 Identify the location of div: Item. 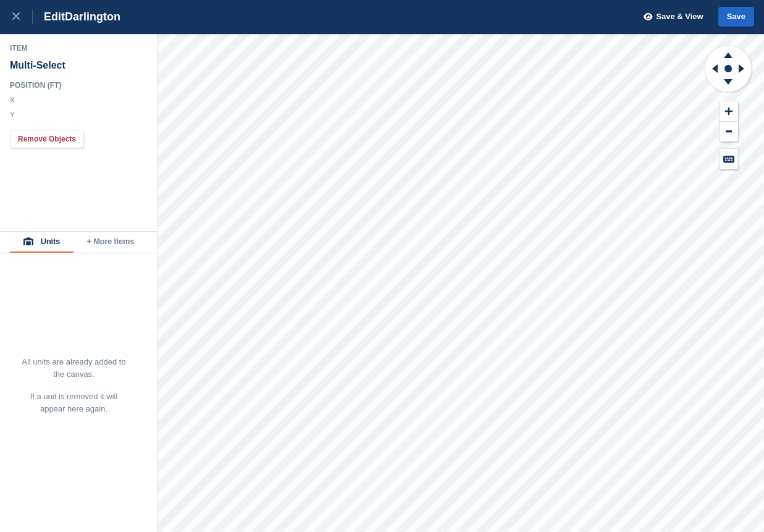
(79, 49).